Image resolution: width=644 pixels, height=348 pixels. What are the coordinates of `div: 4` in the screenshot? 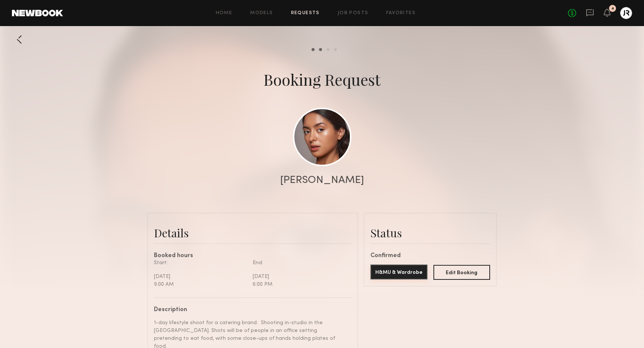 It's located at (612, 9).